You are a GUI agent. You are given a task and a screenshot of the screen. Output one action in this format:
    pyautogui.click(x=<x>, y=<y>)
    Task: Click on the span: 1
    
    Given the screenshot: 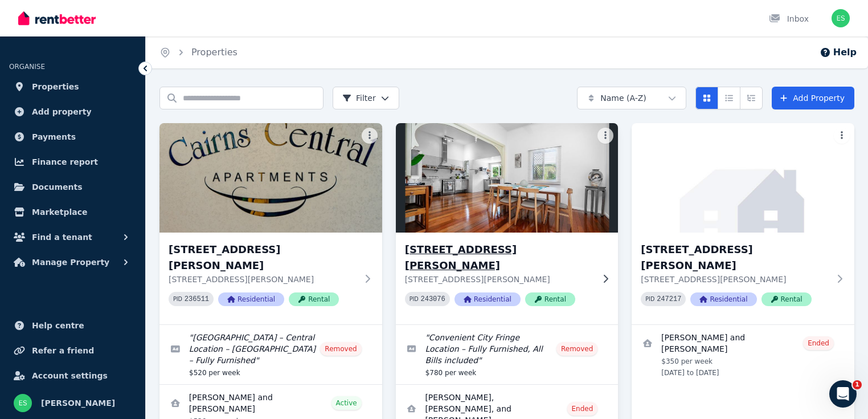 What is the action you would take?
    pyautogui.click(x=857, y=384)
    